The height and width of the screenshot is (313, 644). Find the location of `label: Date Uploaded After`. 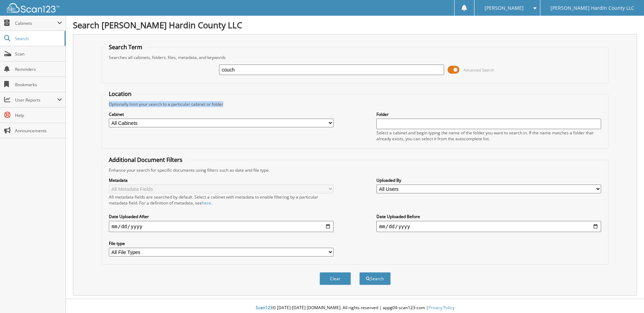

label: Date Uploaded After is located at coordinates (221, 216).